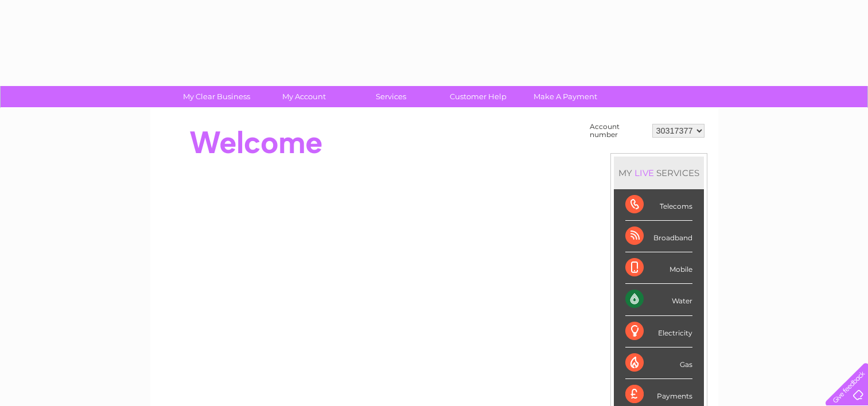  Describe the element at coordinates (618, 131) in the screenshot. I see `td: Account number` at that location.